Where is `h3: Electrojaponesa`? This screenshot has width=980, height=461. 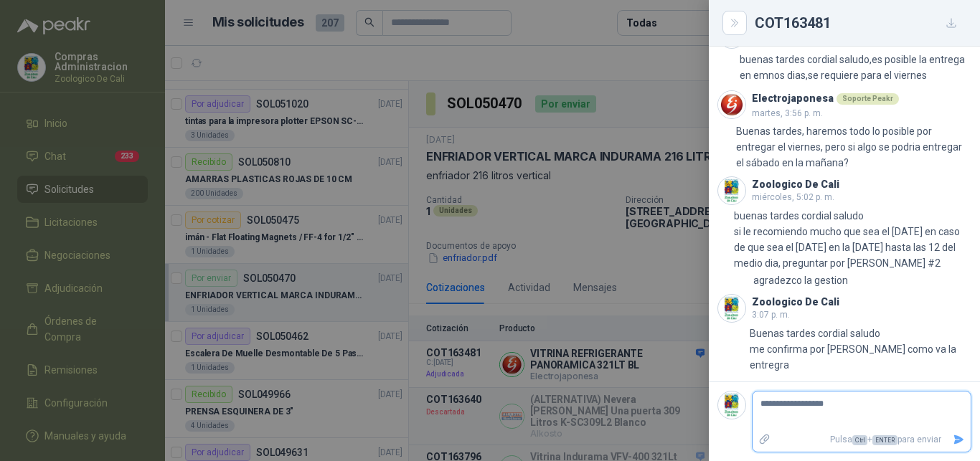
h3: Electrojaponesa is located at coordinates (793, 98).